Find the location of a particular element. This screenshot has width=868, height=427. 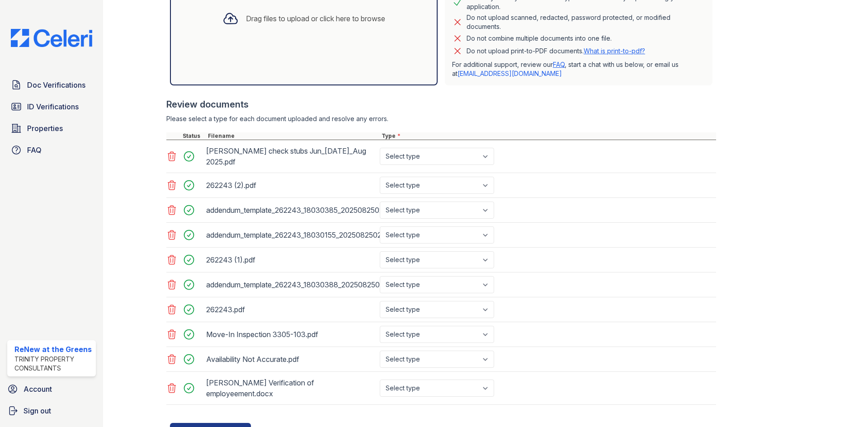

a: What is print-to-pdf? is located at coordinates (614, 51).